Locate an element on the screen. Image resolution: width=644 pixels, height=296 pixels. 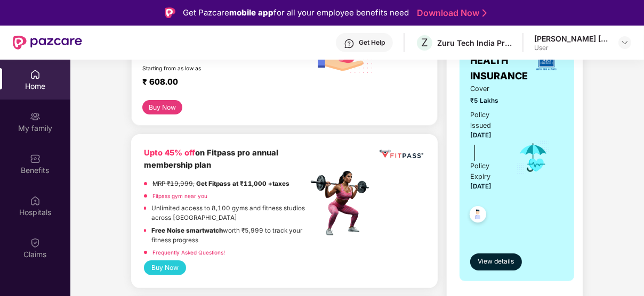
span: View details is located at coordinates (496, 262).